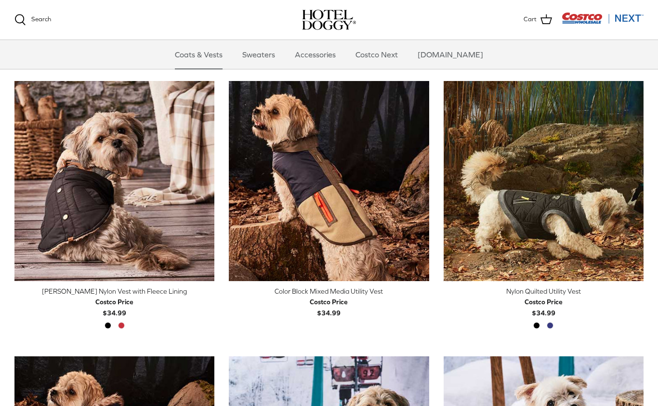 This screenshot has height=406, width=658. I want to click on a: Coats & Vests, so click(199, 54).